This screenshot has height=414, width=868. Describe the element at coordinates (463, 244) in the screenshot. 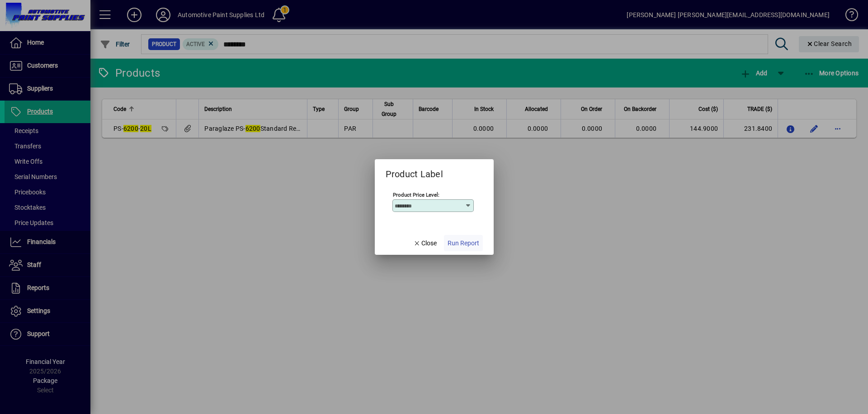

I see `span: Run Report` at that location.